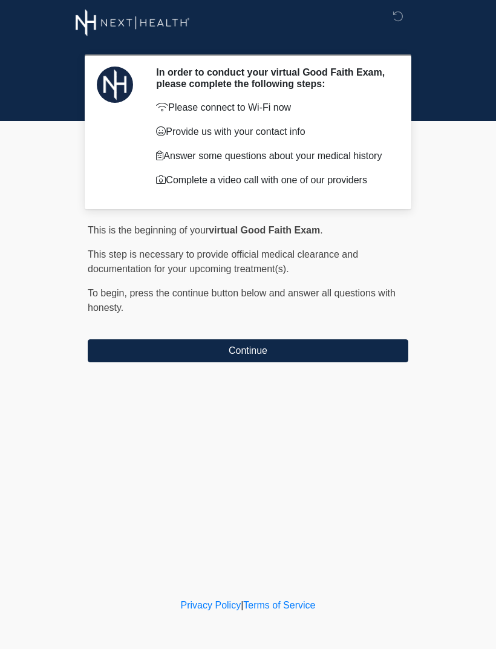 This screenshot has width=496, height=649. Describe the element at coordinates (273, 132) in the screenshot. I see `p: Provide us with your contact info` at that location.